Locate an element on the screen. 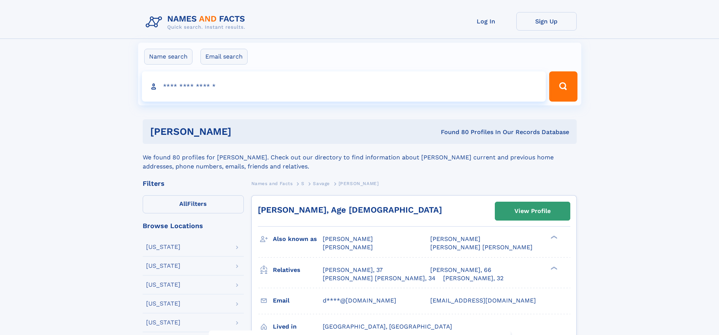 The width and height of the screenshot is (719, 335). label: Email search is located at coordinates (224, 57).